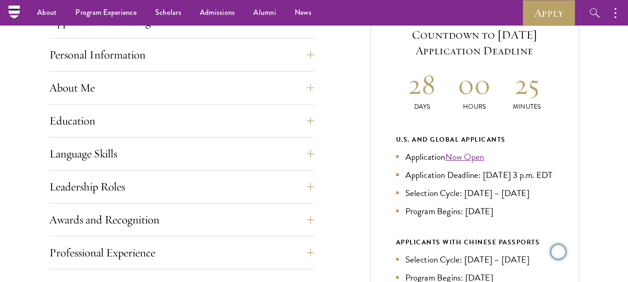 This screenshot has width=628, height=282. I want to click on div: U.S. and Global Applicants, so click(474, 139).